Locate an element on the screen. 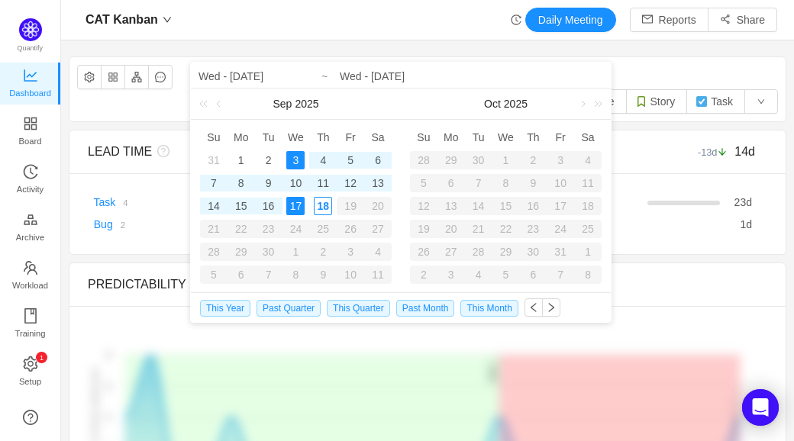 Image resolution: width=794 pixels, height=441 pixels. td: September 4, 2025 is located at coordinates (323, 160).